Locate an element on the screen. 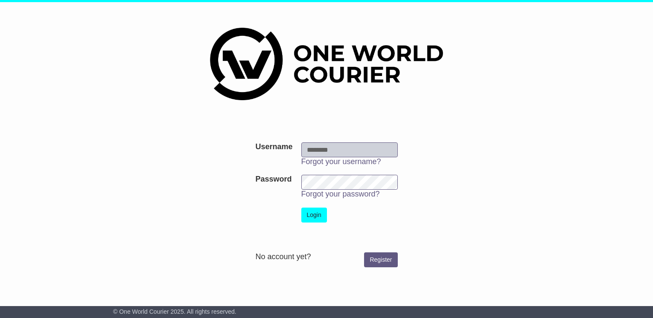  label: Password is located at coordinates (273, 180).